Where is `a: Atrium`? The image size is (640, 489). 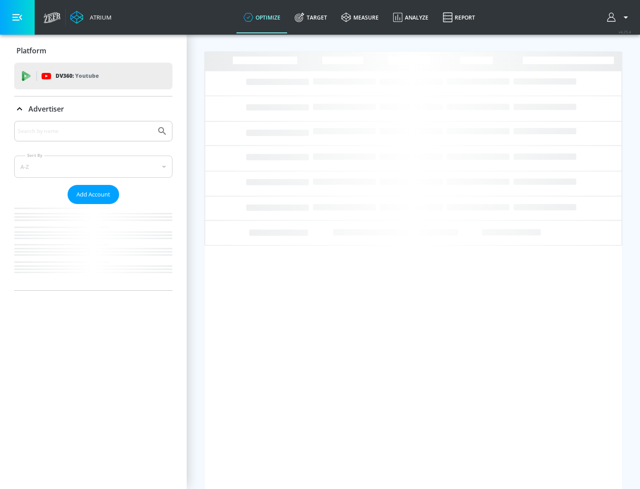
a: Atrium is located at coordinates (91, 17).